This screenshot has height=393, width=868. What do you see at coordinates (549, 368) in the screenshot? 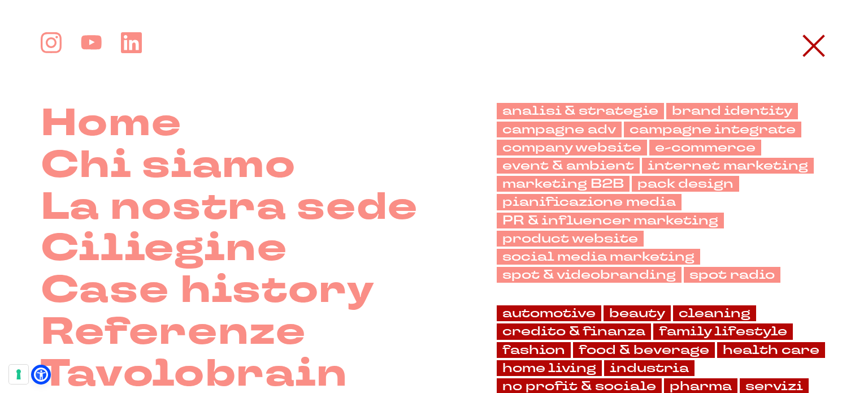
I see `a: home living` at bounding box center [549, 368].